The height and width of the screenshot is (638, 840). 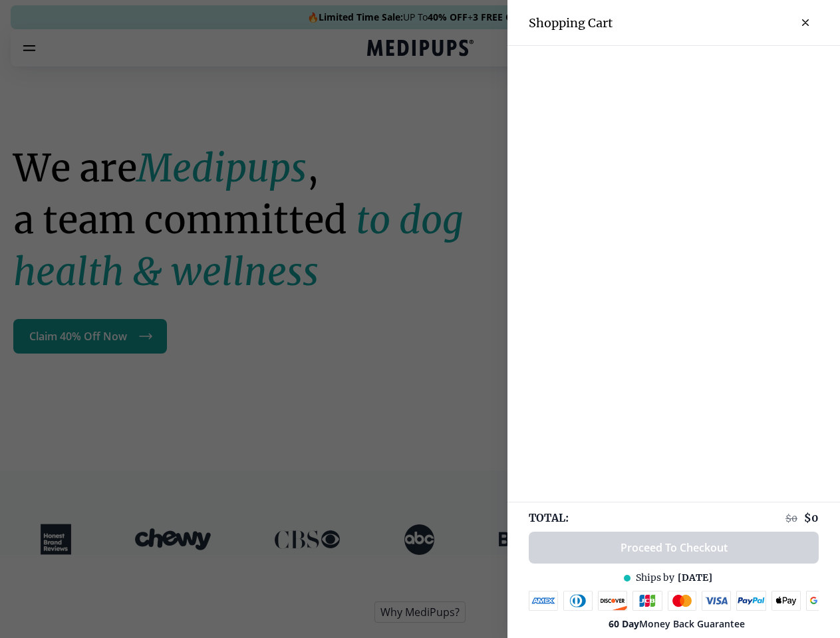 I want to click on img: mastercard, so click(x=682, y=601).